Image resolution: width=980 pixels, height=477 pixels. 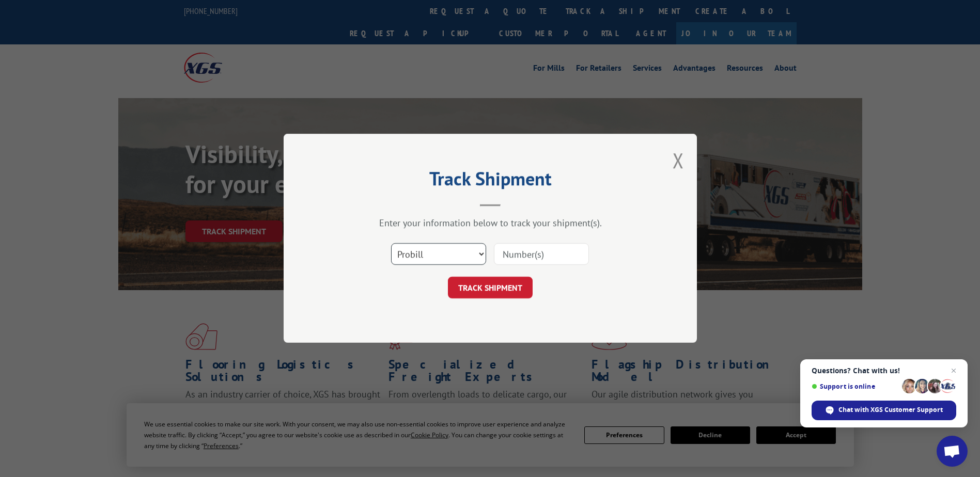 What do you see at coordinates (542, 254) in the screenshot?
I see `input: Number(s)` at bounding box center [542, 254].